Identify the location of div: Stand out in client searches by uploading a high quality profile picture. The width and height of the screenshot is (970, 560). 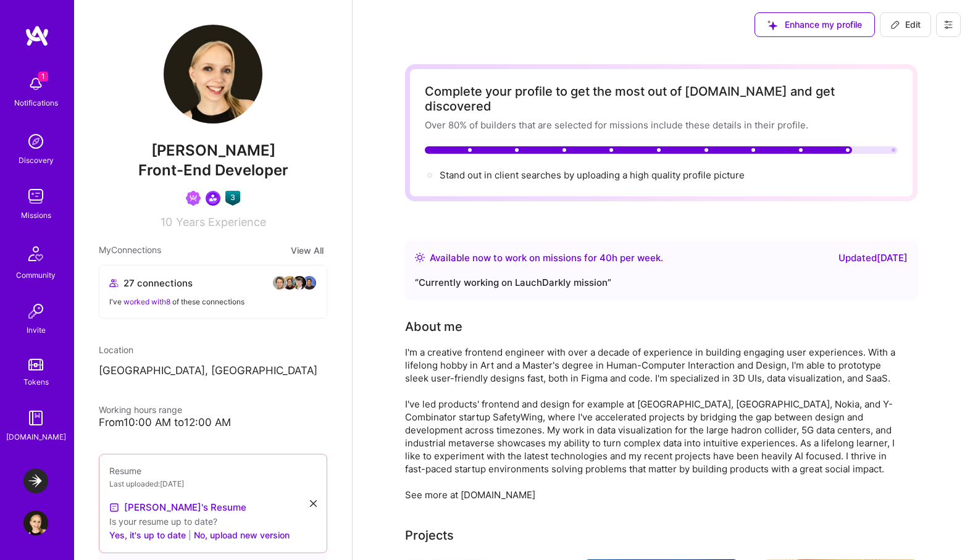
(592, 175).